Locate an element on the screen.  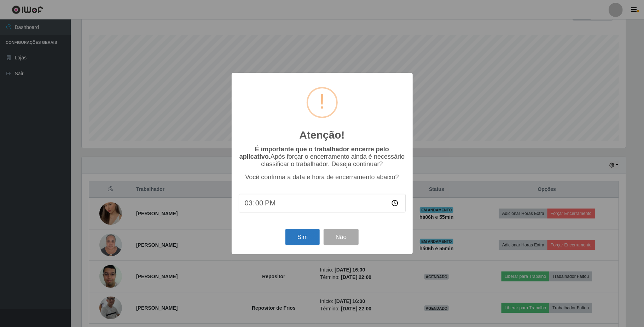
button: Não is located at coordinates (341, 237).